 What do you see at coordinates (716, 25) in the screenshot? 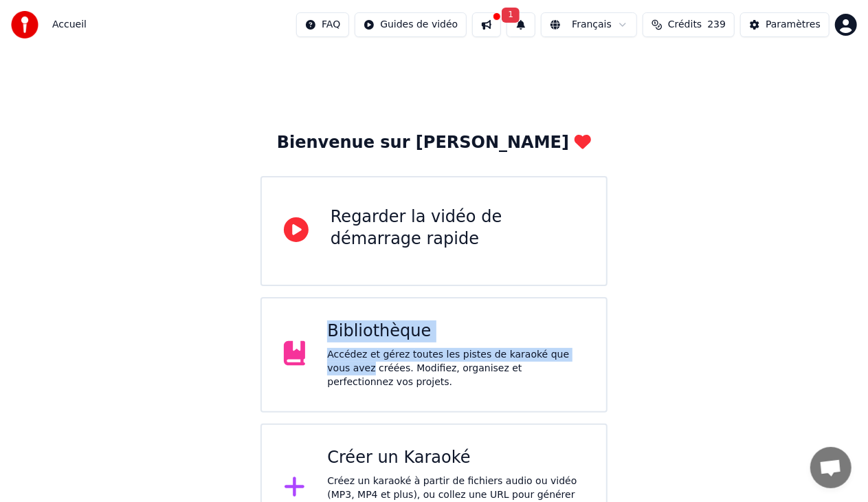
I see `span: 239` at bounding box center [716, 25].